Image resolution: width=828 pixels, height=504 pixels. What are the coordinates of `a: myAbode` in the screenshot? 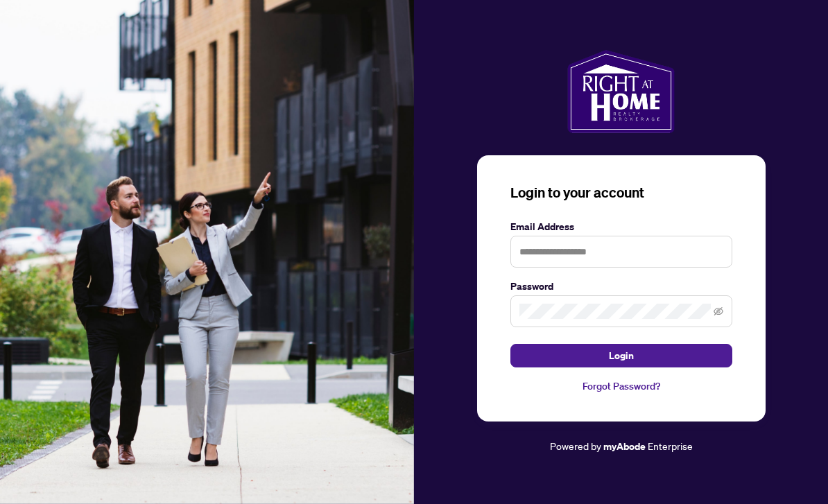 It's located at (624, 446).